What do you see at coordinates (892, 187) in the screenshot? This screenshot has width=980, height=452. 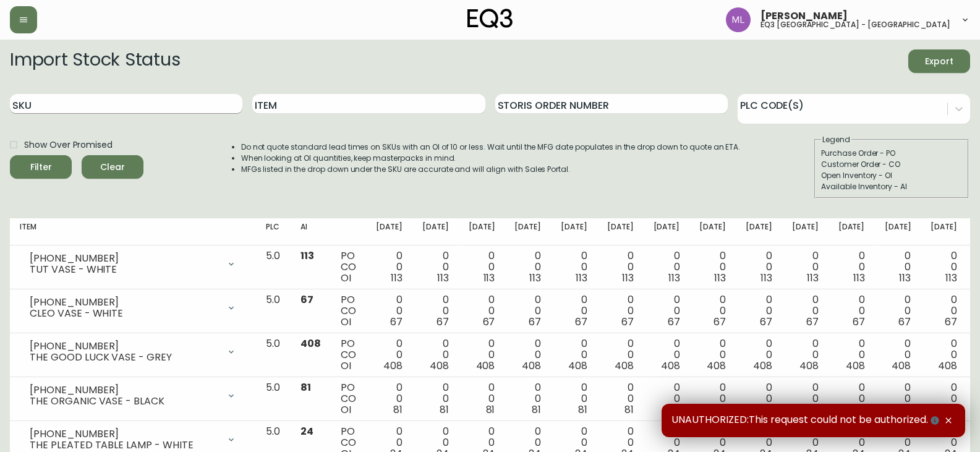 I see `div: Available Inventory - AI` at bounding box center [892, 187].